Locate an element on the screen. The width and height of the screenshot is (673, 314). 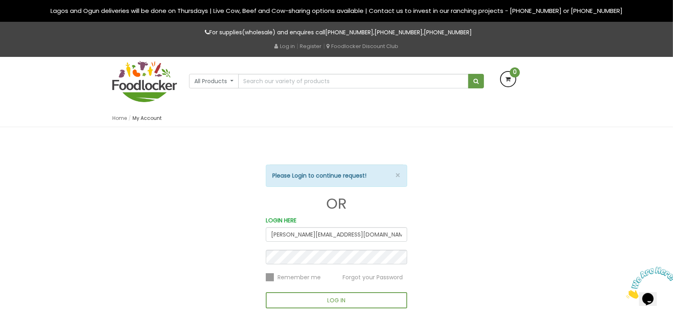
h1: OR is located at coordinates (336, 204).